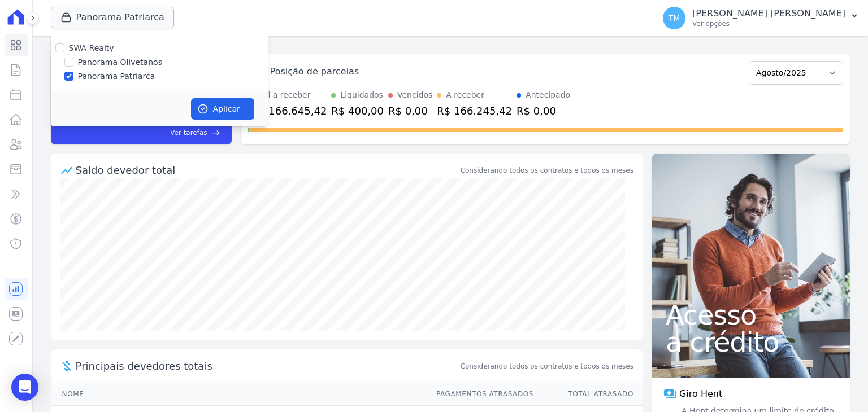 The width and height of the screenshot is (868, 412). I want to click on div: Total a receber, so click(289, 94).